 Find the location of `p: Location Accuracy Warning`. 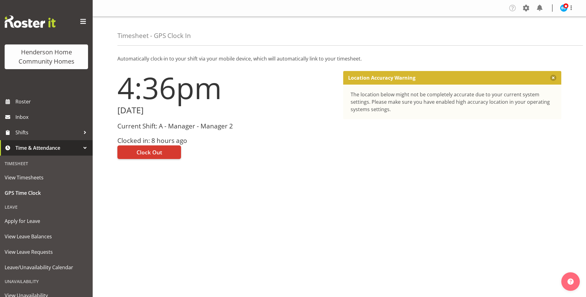

p: Location Accuracy Warning is located at coordinates (382, 78).